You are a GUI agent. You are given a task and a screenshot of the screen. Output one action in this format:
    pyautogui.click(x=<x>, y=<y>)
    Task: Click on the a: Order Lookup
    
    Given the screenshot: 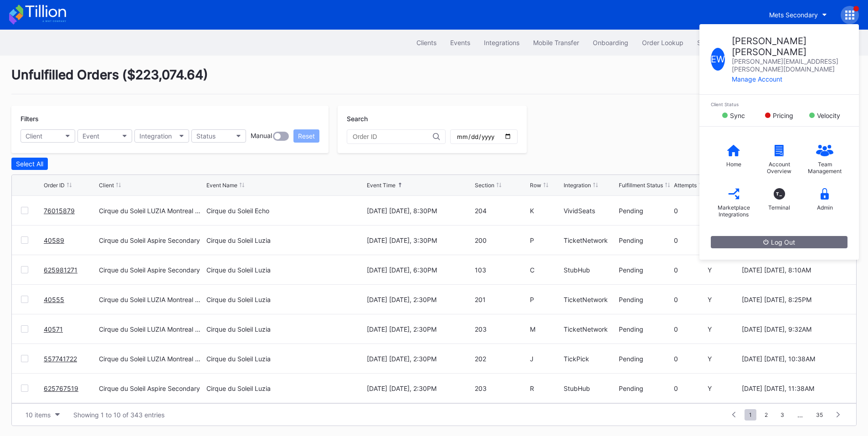 What is the action you would take?
    pyautogui.click(x=662, y=42)
    